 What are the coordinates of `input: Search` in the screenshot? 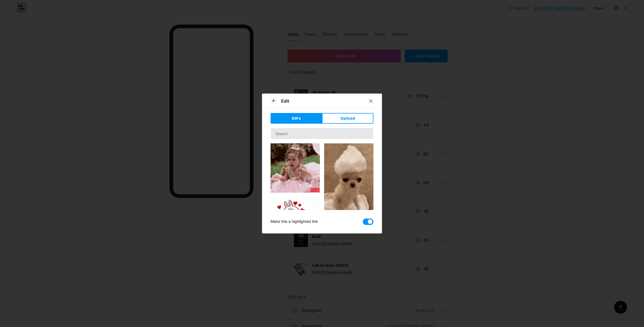 It's located at (322, 134).